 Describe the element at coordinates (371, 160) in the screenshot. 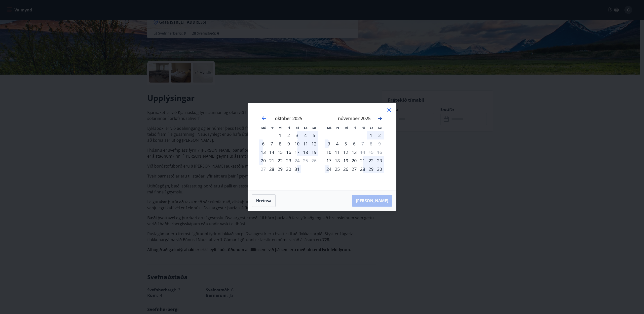

I see `td: Choose laugardagur, 22. nóvember 2025 as your check-in date. It’s available.` at that location.